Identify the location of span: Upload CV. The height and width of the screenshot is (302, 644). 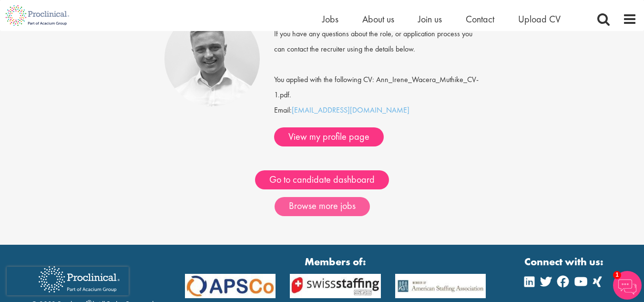
(539, 19).